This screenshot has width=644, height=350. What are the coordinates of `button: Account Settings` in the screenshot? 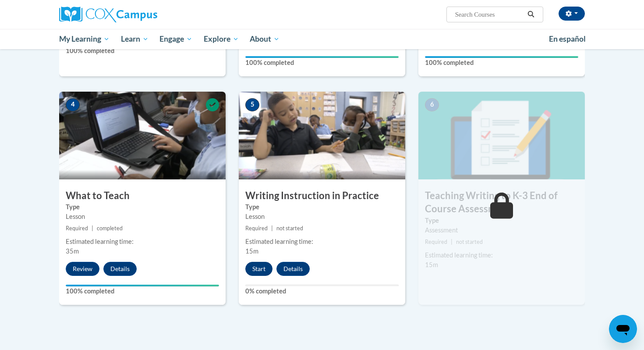 It's located at (572, 14).